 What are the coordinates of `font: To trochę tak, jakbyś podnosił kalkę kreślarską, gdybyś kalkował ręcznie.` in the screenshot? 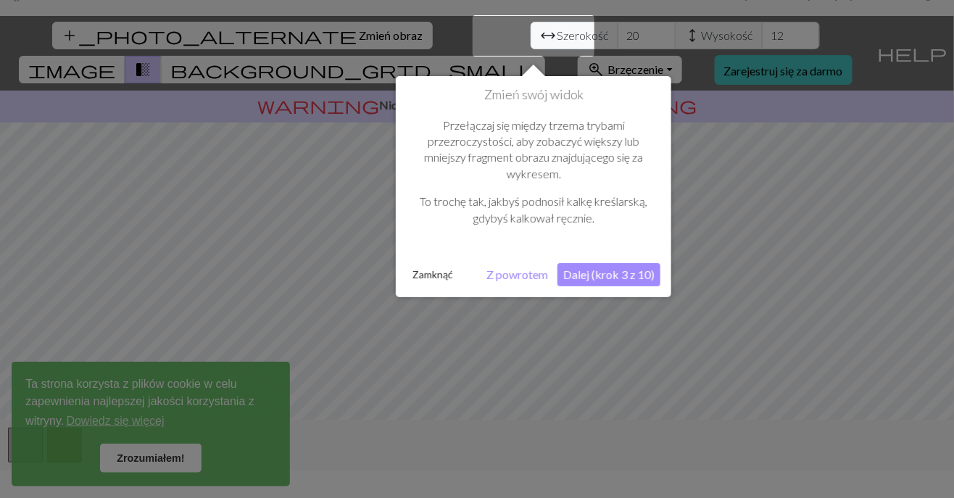 It's located at (533, 209).